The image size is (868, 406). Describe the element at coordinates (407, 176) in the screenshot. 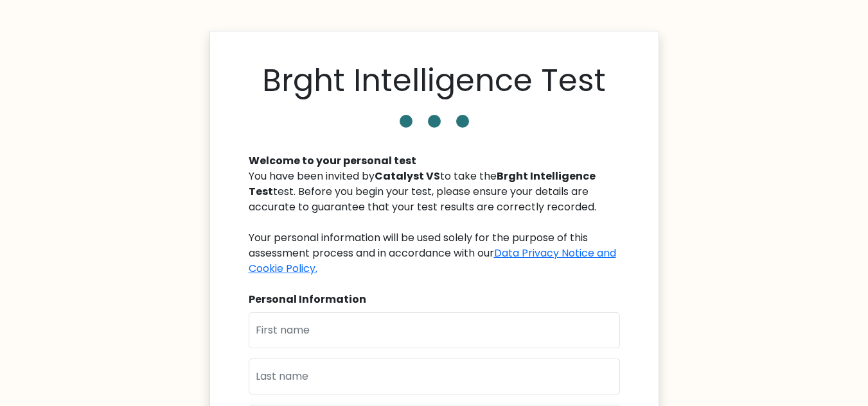

I see `b: Catalyst VS` at that location.